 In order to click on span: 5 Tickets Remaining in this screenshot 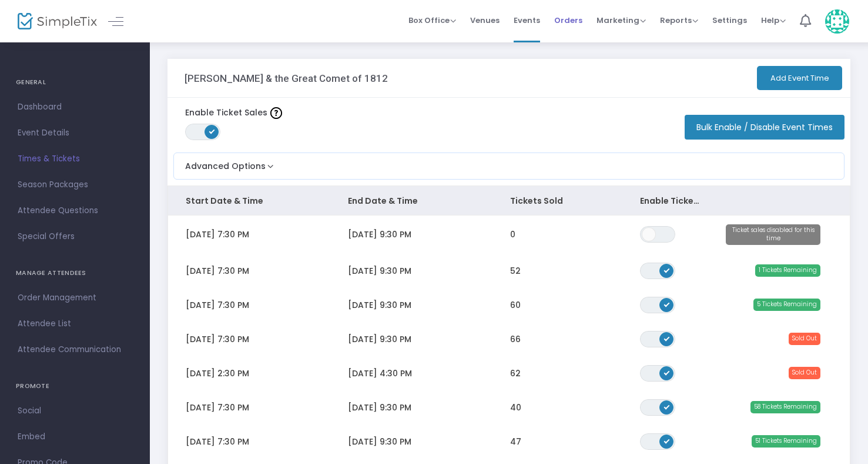, I will do `click(787, 304)`.